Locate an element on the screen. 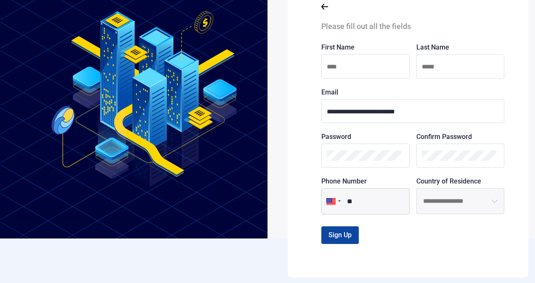  div: United States: + 1 is located at coordinates (332, 201).